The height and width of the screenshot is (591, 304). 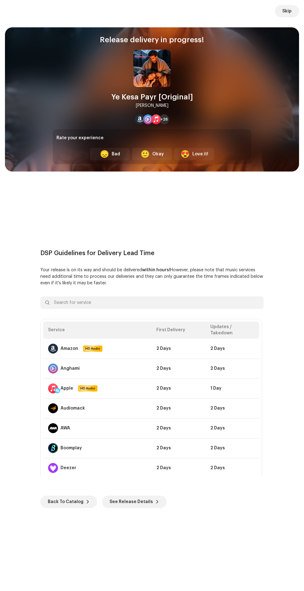 I want to click on span: Rate your experience, so click(x=80, y=138).